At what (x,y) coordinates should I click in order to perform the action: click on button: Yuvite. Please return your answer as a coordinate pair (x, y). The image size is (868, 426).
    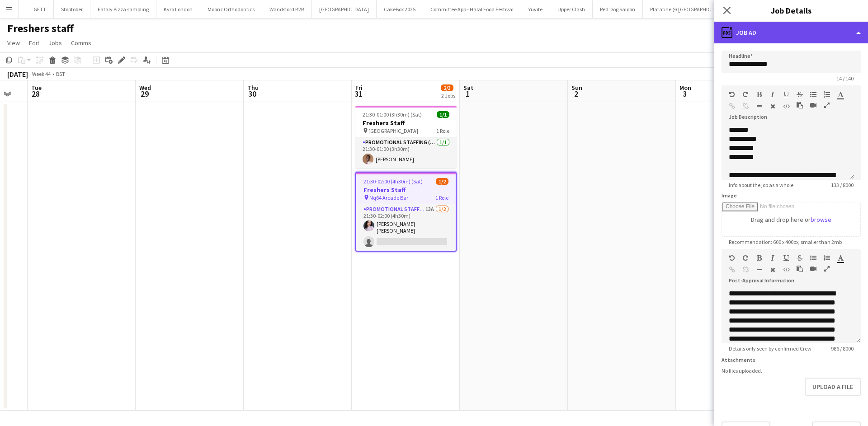
    Looking at the image, I should click on (536, 9).